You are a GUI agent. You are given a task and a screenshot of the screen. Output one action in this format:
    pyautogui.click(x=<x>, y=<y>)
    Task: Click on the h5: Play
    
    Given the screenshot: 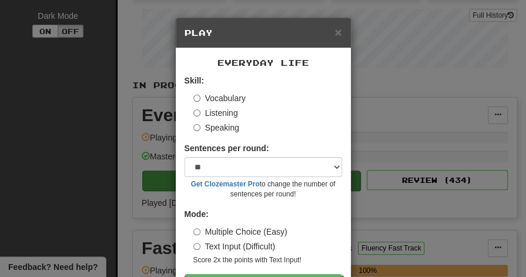 What is the action you would take?
    pyautogui.click(x=264, y=33)
    